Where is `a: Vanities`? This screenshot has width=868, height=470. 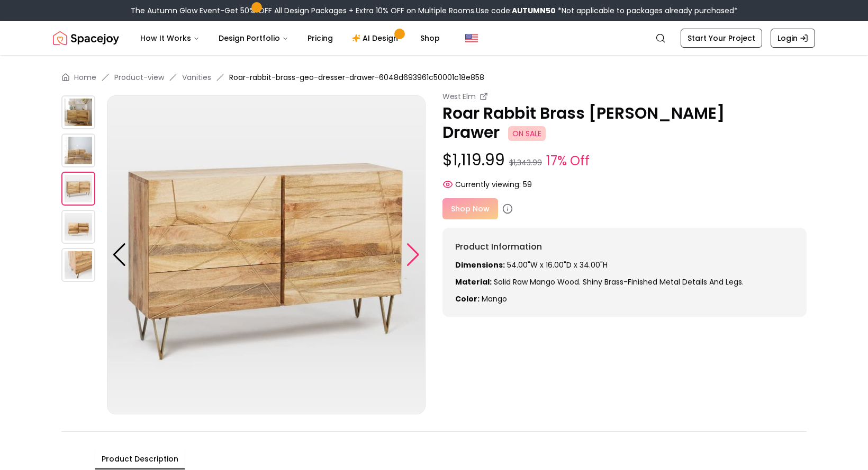
a: Vanities is located at coordinates (197, 78).